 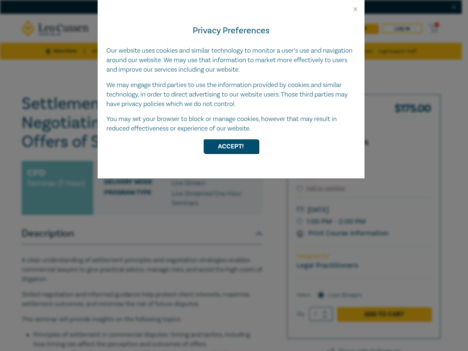 What do you see at coordinates (355, 9) in the screenshot?
I see `button: Close` at bounding box center [355, 9].